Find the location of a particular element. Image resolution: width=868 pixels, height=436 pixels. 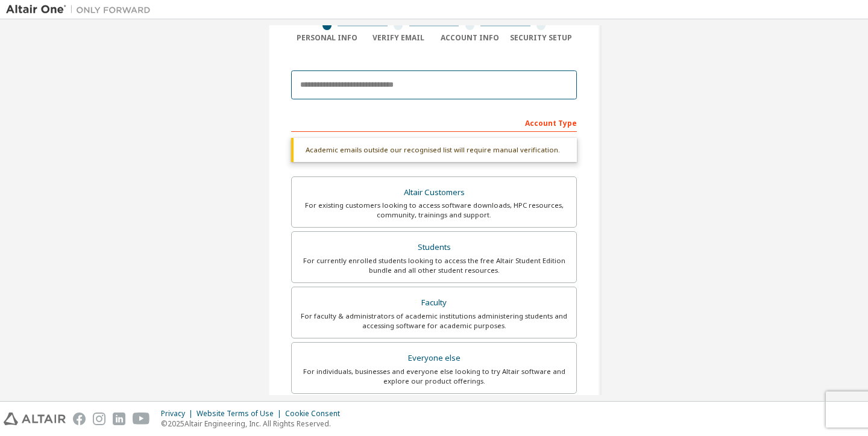

div: Account Info is located at coordinates (469, 38).